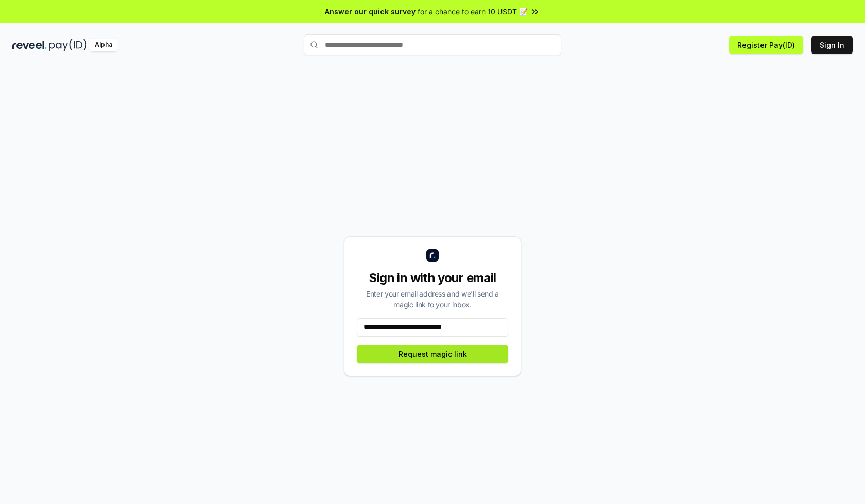 This screenshot has width=865, height=504. What do you see at coordinates (433, 256) in the screenshot?
I see `img: logo_small` at bounding box center [433, 256].